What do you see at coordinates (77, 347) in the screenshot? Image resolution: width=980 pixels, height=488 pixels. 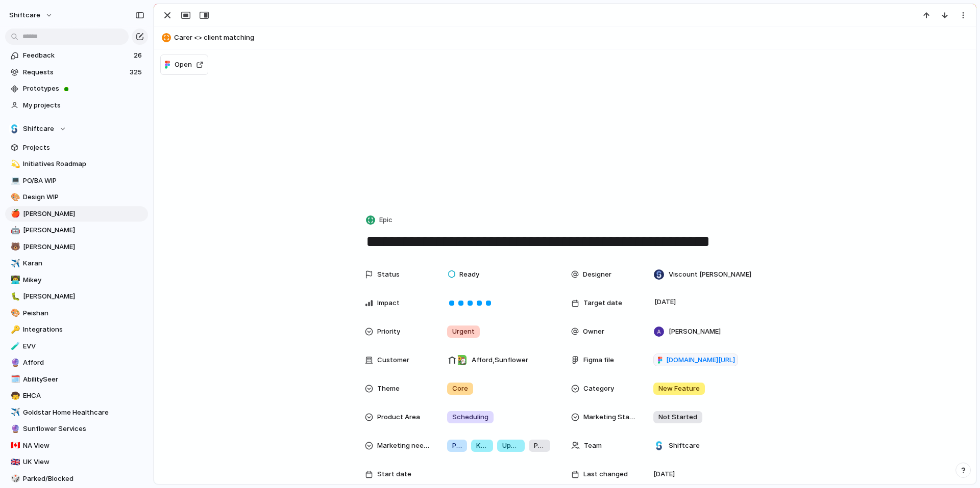 I see `a: 🧪EVV` at bounding box center [77, 347].